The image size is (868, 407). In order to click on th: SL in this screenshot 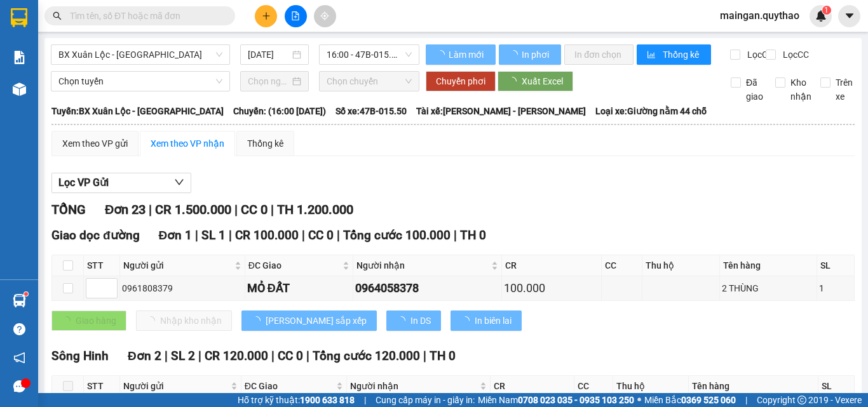, I will do `click(836, 386)`.